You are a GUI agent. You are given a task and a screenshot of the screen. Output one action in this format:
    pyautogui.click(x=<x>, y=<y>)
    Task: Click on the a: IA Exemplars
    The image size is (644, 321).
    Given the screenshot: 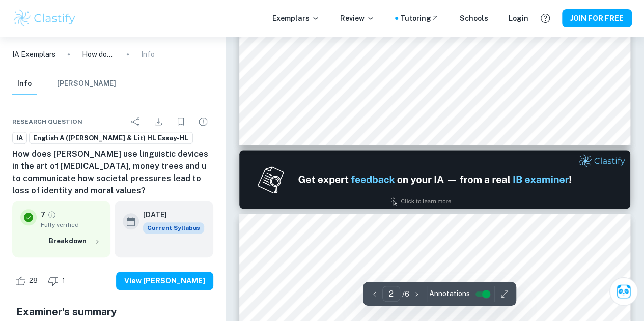 What is the action you would take?
    pyautogui.click(x=34, y=54)
    